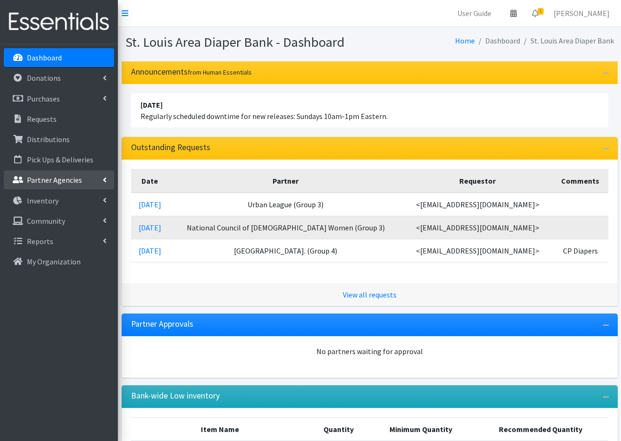 This screenshot has height=441, width=621. I want to click on h3: Outstanding Requests, so click(171, 147).